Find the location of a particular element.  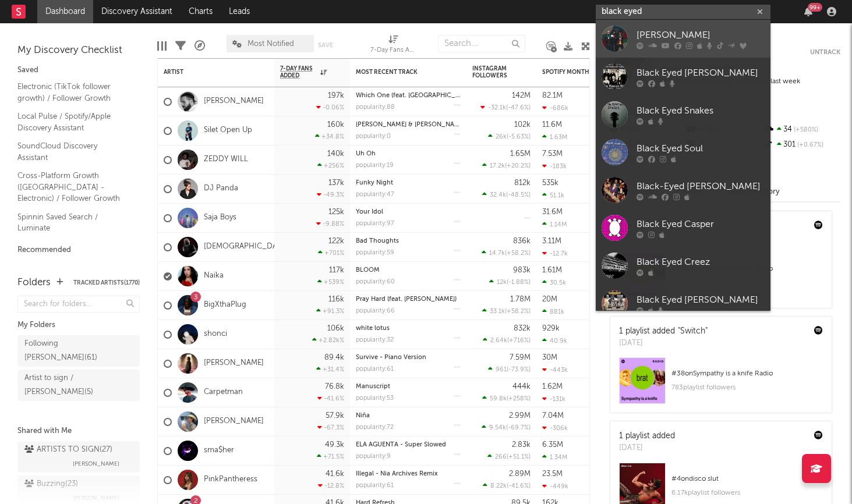

span: +580 % is located at coordinates (805, 130).